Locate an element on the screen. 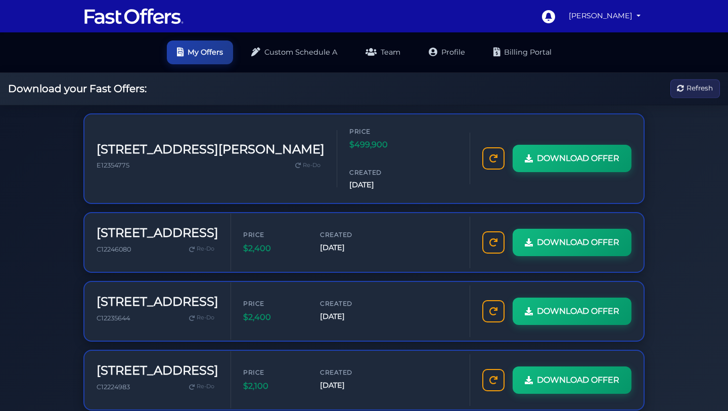 This screenshot has height=411, width=728. a: Custom Schedule A is located at coordinates (294, 52).